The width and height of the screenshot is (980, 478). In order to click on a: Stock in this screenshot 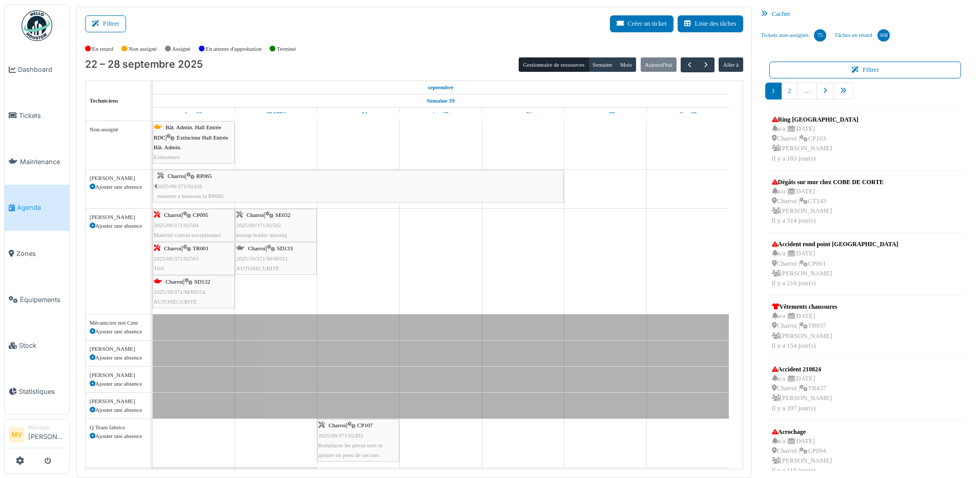, I will do `click(37, 346)`.